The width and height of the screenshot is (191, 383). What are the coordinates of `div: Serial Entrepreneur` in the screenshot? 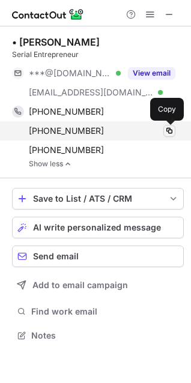 It's located at (98, 55).